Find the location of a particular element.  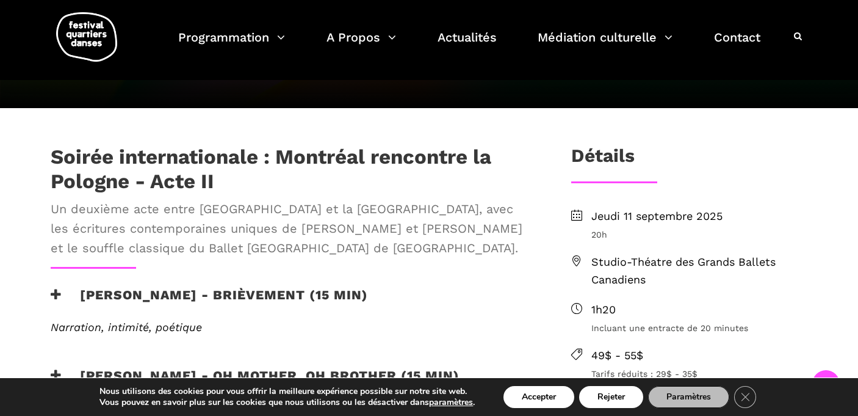

span: 49$ - 55$ is located at coordinates (699, 355).